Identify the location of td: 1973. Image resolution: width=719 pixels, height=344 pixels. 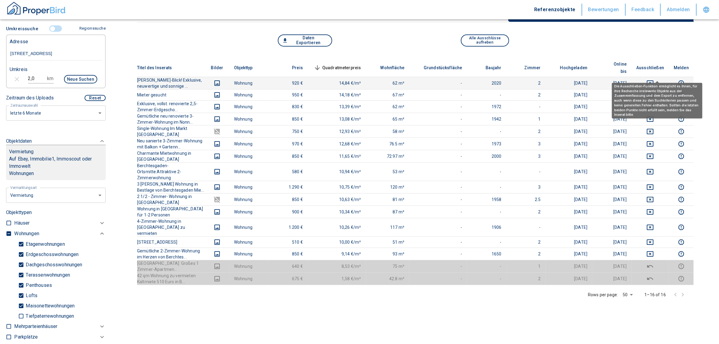
(487, 143).